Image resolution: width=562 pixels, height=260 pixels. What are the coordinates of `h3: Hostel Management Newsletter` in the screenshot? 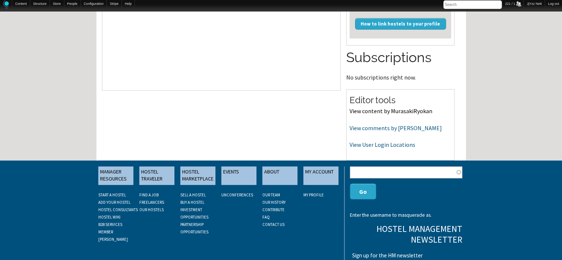 It's located at (406, 234).